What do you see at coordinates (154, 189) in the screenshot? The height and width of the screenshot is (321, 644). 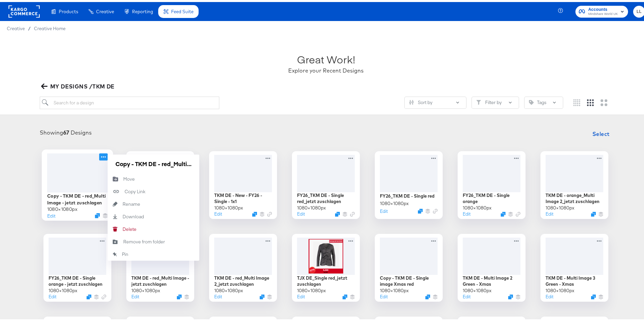 I see `button: Copy` at bounding box center [154, 189].